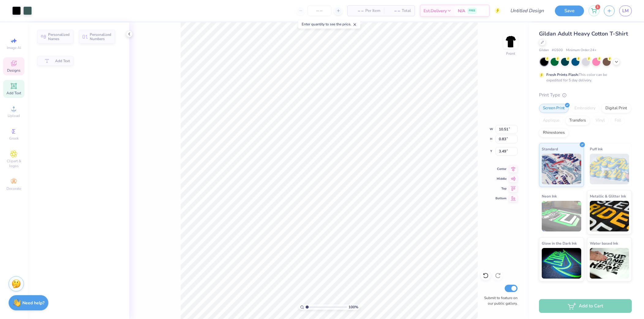 This screenshot has height=319, width=644. Describe the element at coordinates (561, 169) in the screenshot. I see `img: Standard` at that location.